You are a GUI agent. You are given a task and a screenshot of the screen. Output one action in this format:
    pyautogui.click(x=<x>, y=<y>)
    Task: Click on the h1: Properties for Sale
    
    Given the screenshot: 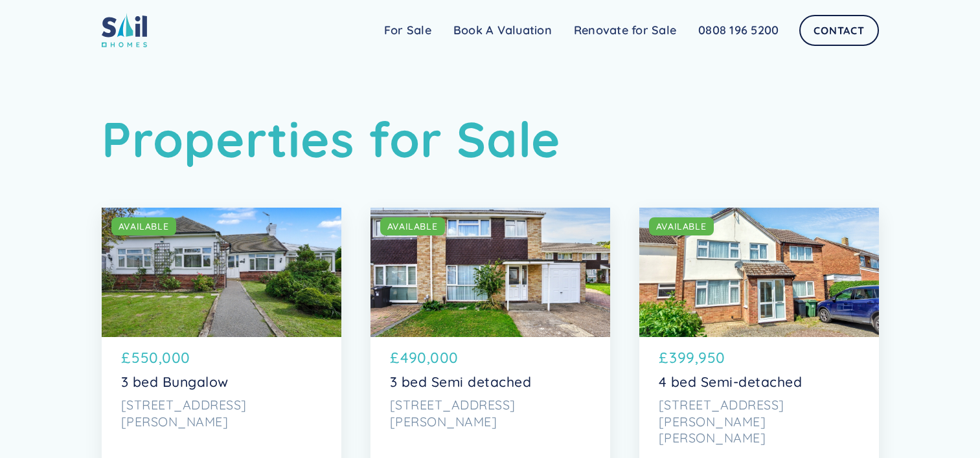 What is the action you would take?
    pyautogui.click(x=490, y=139)
    